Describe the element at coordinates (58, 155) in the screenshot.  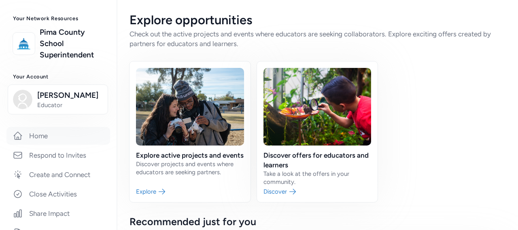
I see `a: Respond to Invites` at that location.